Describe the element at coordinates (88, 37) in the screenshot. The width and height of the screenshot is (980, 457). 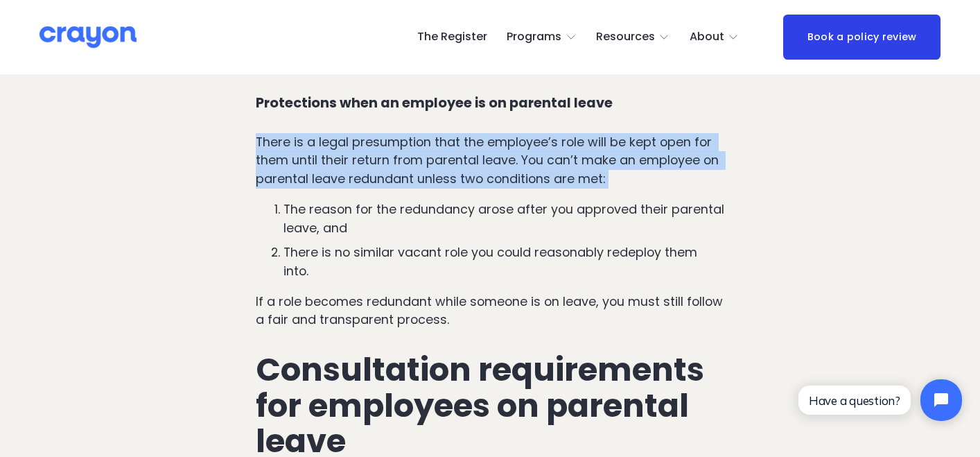
I see `img: Crayon` at that location.